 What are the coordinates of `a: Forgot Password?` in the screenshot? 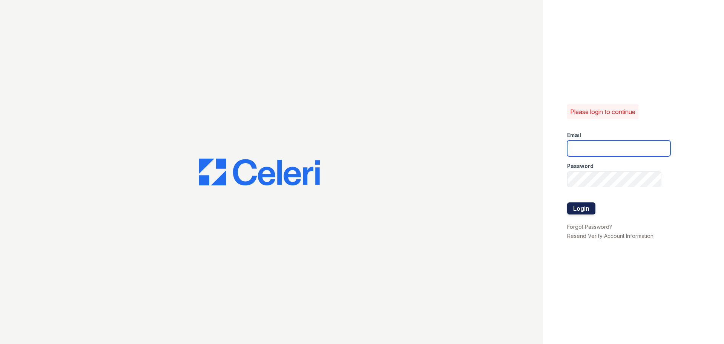 It's located at (589, 226).